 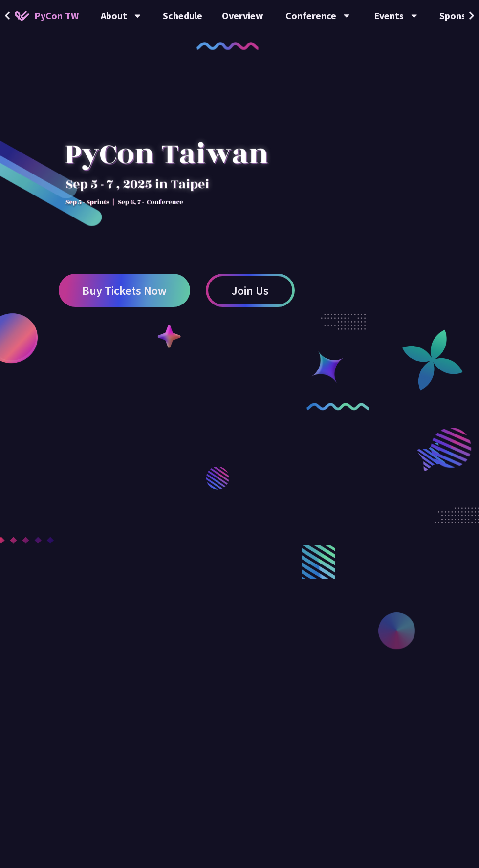 What do you see at coordinates (124, 290) in the screenshot?
I see `button: Buy Tickets Now` at bounding box center [124, 290].